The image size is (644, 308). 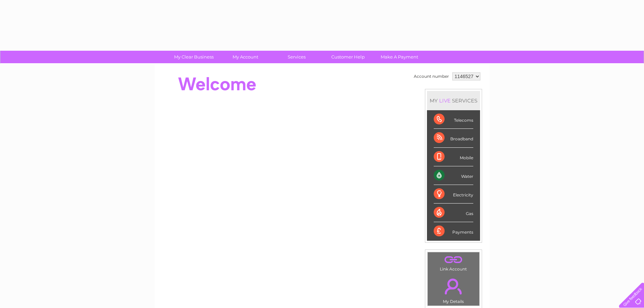 I want to click on div: Payments, so click(x=453, y=231).